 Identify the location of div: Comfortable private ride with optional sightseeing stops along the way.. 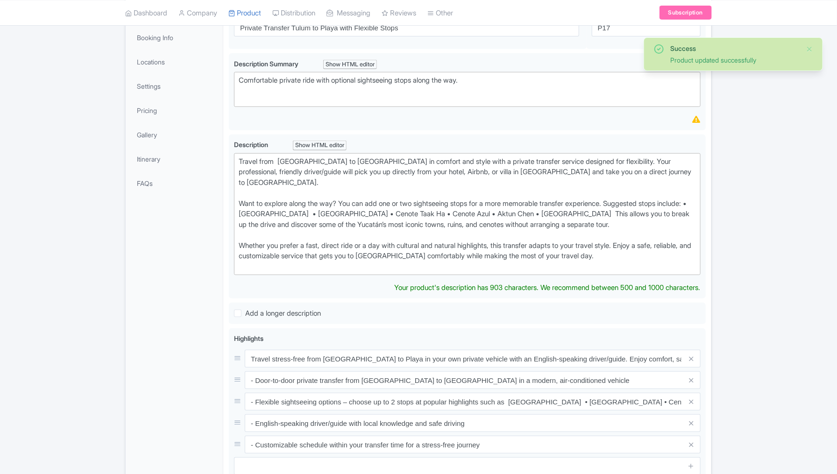
(467, 85).